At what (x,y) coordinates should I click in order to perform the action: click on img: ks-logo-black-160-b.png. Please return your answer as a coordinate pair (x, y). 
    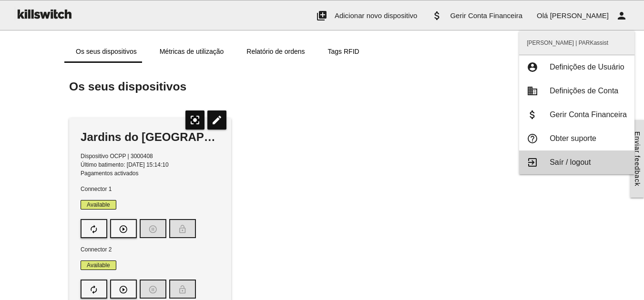
    Looking at the image, I should click on (44, 14).